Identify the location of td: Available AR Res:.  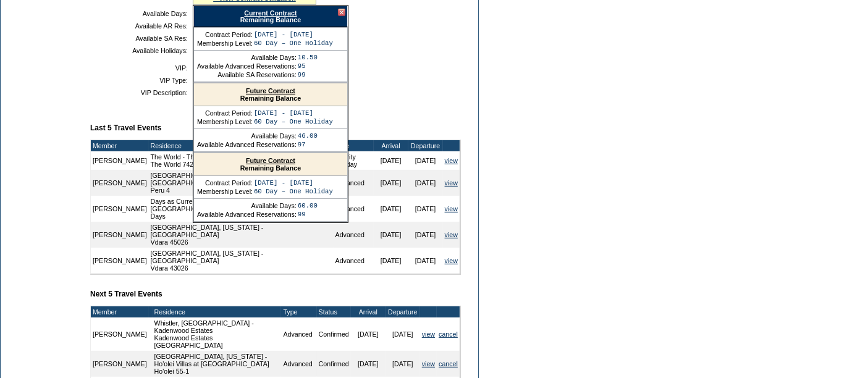
(141, 26).